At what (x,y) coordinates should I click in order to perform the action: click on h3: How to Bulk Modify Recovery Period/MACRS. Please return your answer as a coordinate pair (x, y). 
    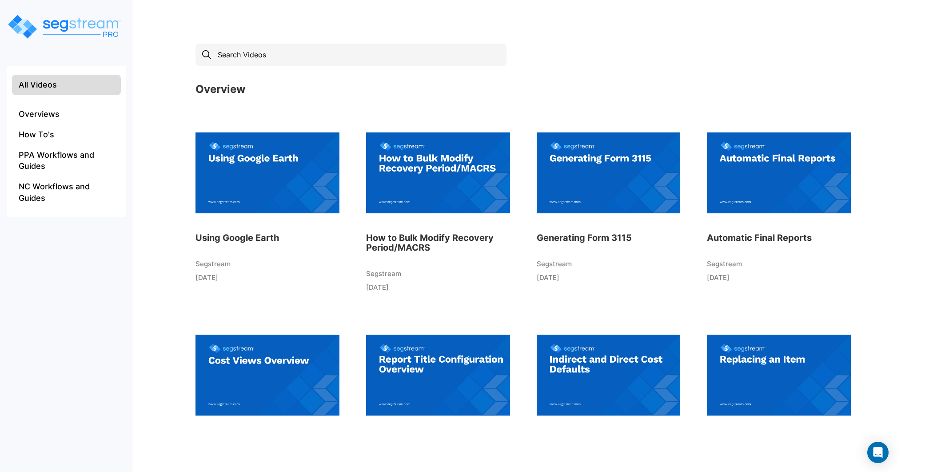
    Looking at the image, I should click on (438, 243).